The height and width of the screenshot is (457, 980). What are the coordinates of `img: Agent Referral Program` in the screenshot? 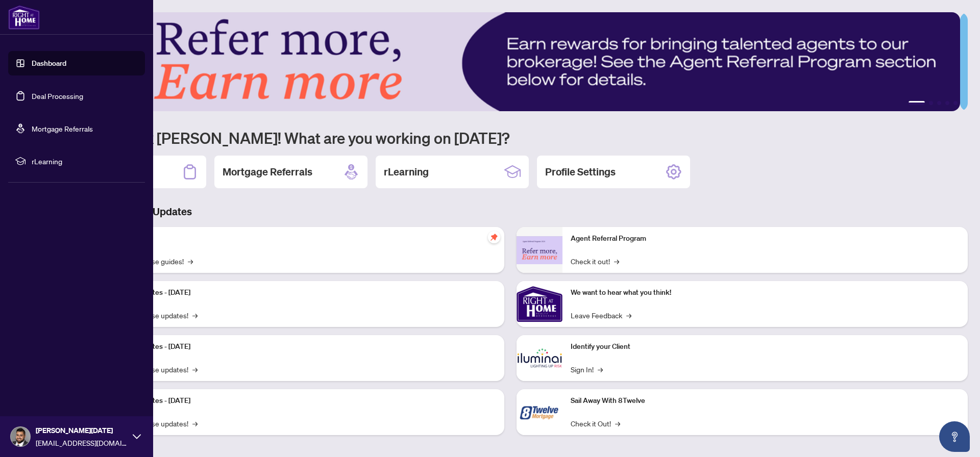 It's located at (539, 250).